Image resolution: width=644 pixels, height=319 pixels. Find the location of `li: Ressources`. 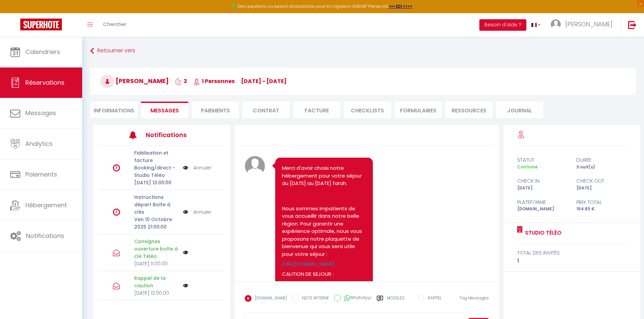

li: Ressources is located at coordinates (469, 110).